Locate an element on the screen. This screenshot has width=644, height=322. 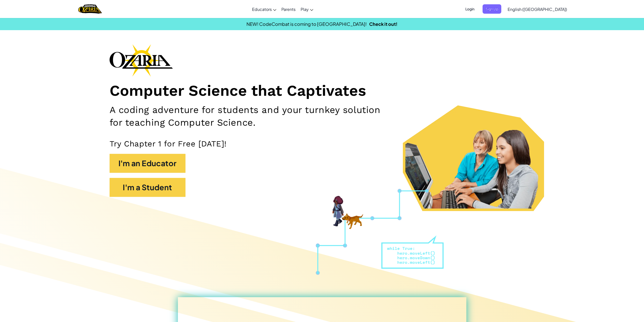
button: I'm a Student is located at coordinates (148, 187).